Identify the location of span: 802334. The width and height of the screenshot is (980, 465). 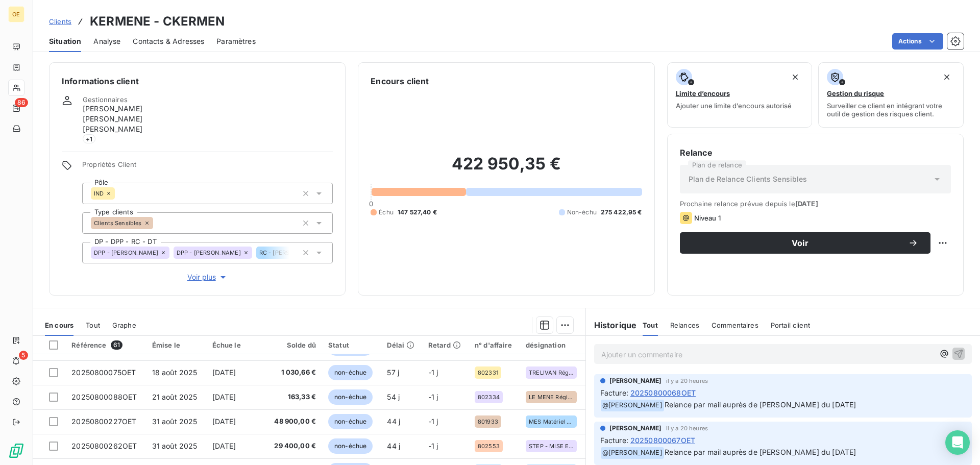
(488, 397).